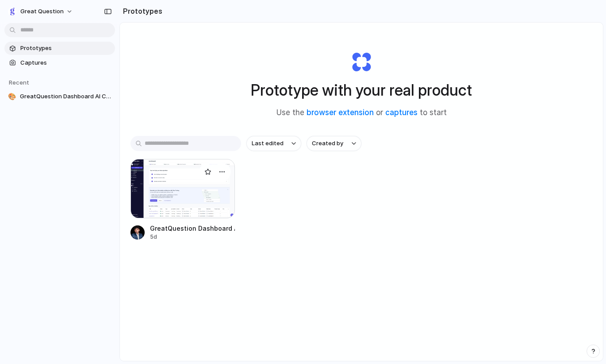 This screenshot has height=364, width=606. I want to click on a: browser extension, so click(340, 113).